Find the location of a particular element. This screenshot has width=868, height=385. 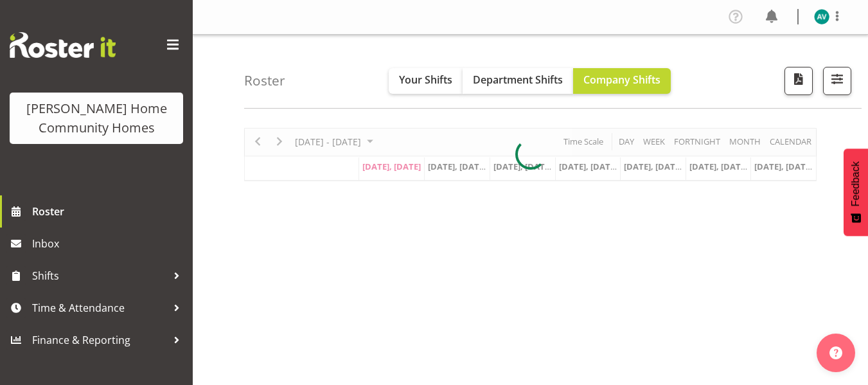

img: help-xxl-2.png is located at coordinates (836, 353).